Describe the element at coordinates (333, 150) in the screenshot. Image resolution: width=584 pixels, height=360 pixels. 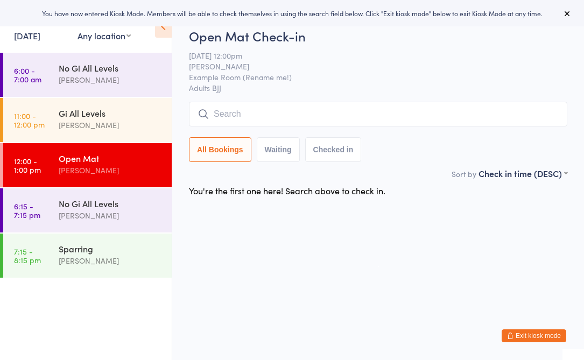
I see `button: Checked in` at that location.